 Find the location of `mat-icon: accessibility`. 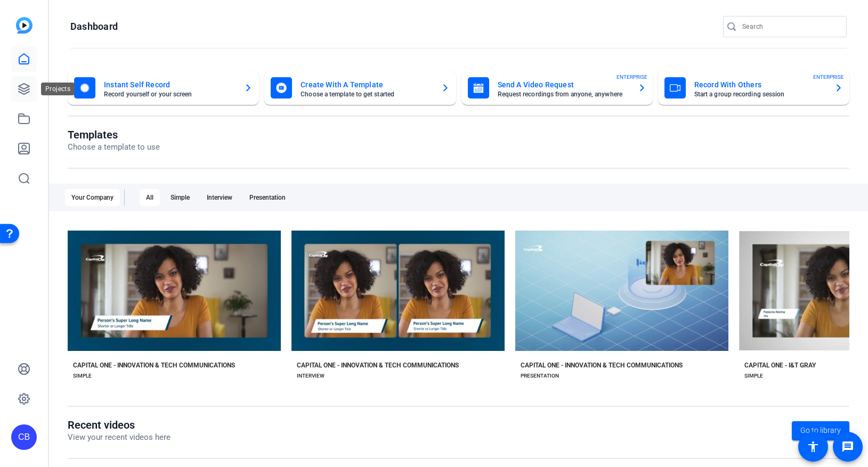

mat-icon: accessibility is located at coordinates (813, 447).